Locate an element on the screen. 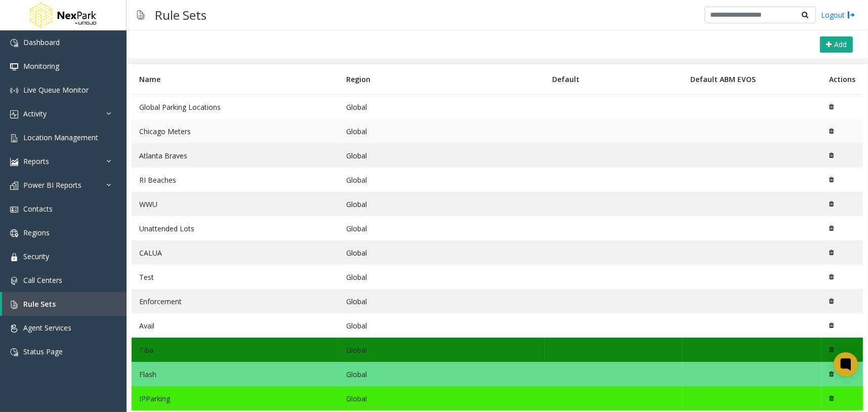  td: RI Beaches is located at coordinates (235, 180).